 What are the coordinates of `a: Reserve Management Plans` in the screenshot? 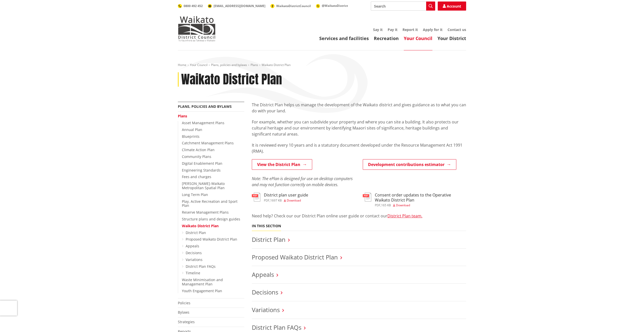 It's located at (205, 212).